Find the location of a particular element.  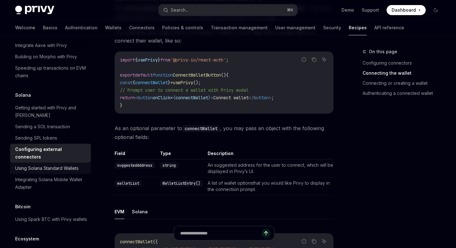

button: Toggle dark mode is located at coordinates (435, 10).